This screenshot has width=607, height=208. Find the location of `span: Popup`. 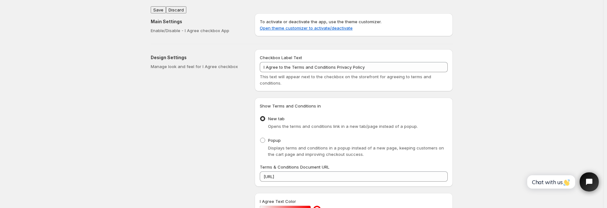

span: Popup is located at coordinates (274, 140).